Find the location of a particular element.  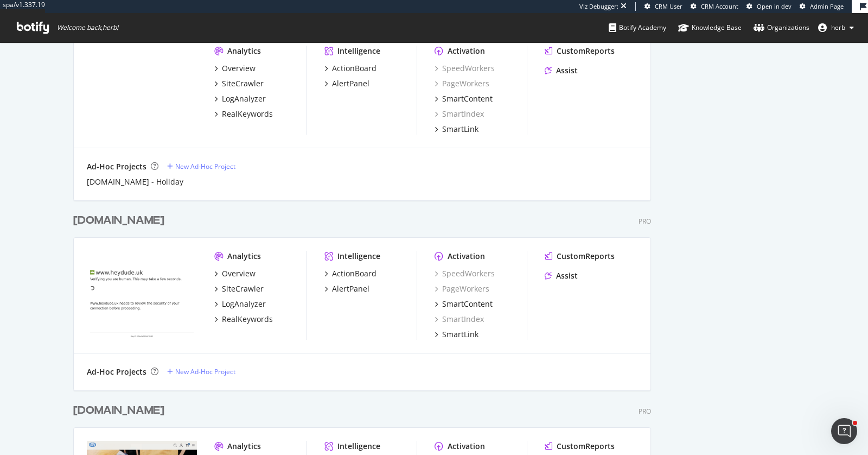

div: Viz Debugger: is located at coordinates (599, 7).